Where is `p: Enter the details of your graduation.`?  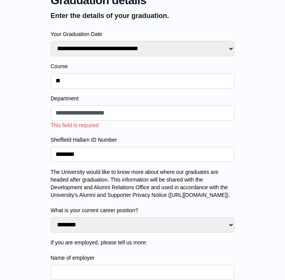 p: Enter the details of your graduation. is located at coordinates (143, 16).